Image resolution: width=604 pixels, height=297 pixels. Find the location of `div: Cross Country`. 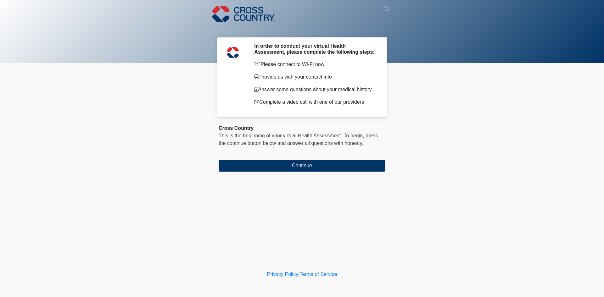

div: Cross Country is located at coordinates (302, 128).